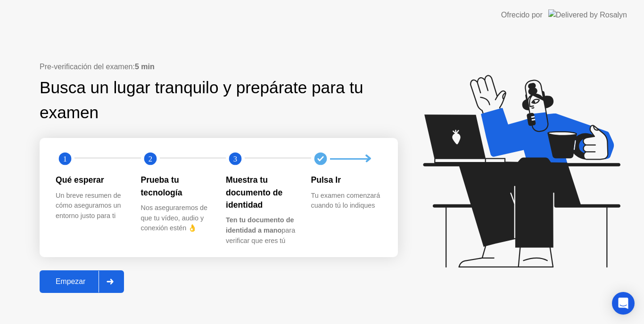 The width and height of the screenshot is (644, 324). What do you see at coordinates (261, 192) in the screenshot?
I see `div: Muestra tu documento de identidad` at bounding box center [261, 192].